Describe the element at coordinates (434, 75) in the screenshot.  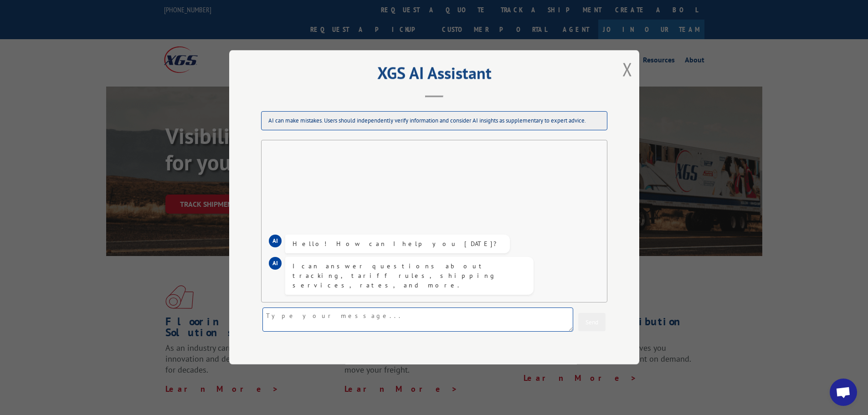
I see `h2: XGS AI Assistant` at that location.